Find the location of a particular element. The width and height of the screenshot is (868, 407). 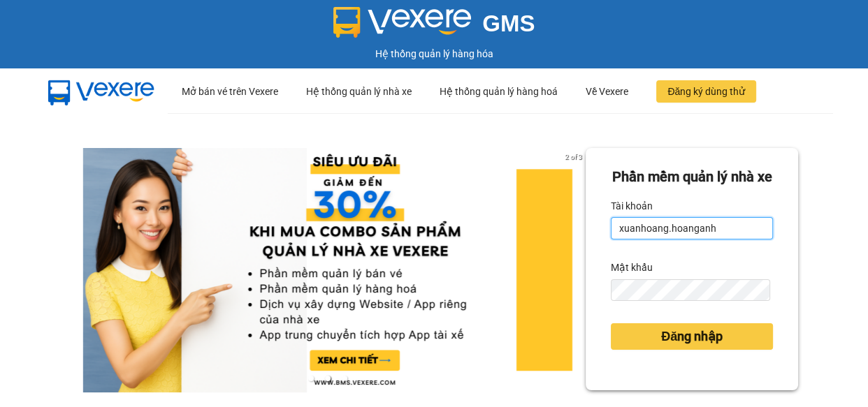

div: Mở bán vé trên Vexere is located at coordinates (230, 92).